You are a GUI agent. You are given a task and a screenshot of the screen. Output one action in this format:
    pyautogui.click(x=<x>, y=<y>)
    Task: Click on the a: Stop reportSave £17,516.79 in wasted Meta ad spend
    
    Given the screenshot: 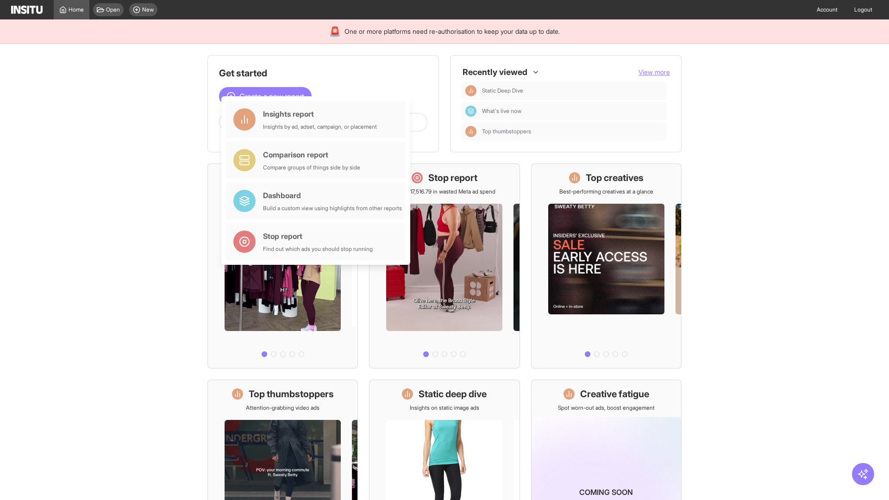 What is the action you would take?
    pyautogui.click(x=444, y=266)
    